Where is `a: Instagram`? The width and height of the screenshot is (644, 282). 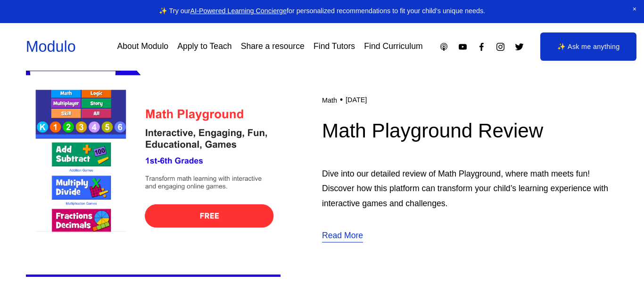
a: Instagram is located at coordinates (500, 46).